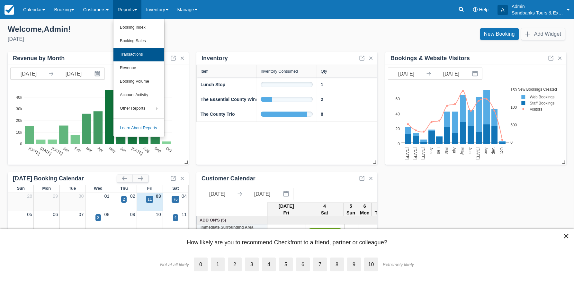 This screenshot has width=574, height=290. Describe the element at coordinates (538, 6) in the screenshot. I see `p: Admin` at that location.